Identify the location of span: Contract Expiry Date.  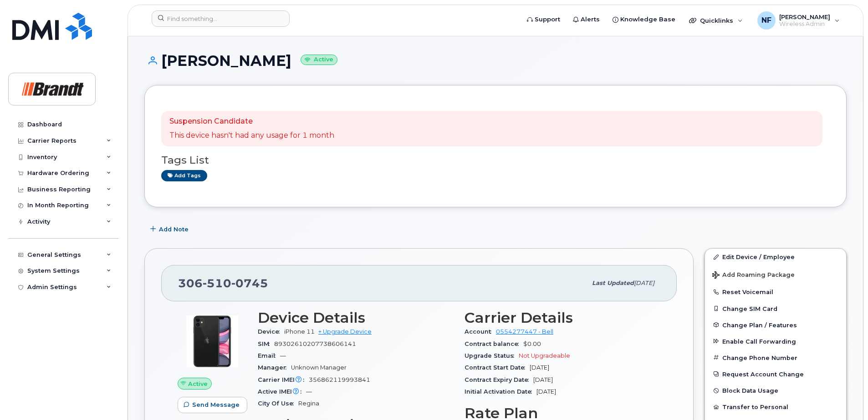
(498, 380).